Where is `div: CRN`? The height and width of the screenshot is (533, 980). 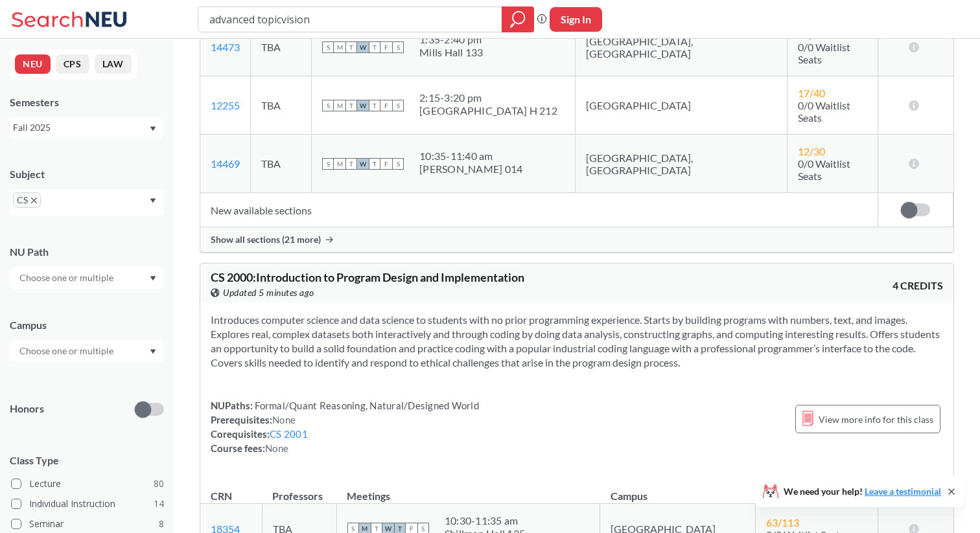 div: CRN is located at coordinates (221, 496).